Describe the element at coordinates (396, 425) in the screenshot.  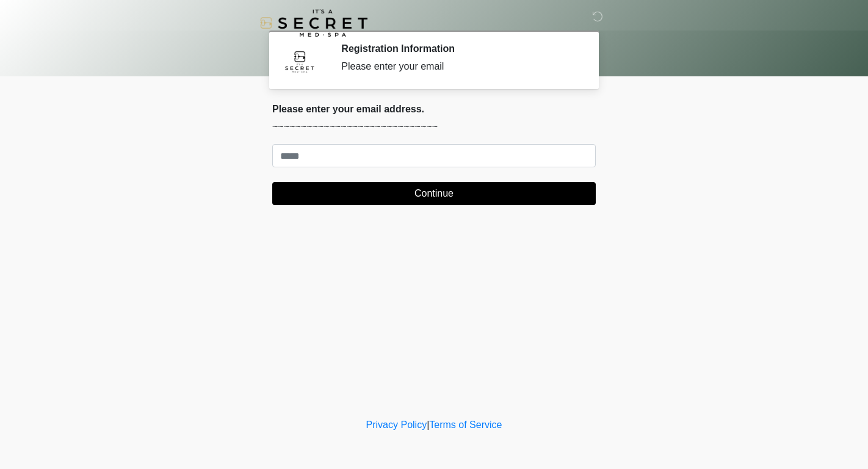
I see `a: Privacy Policy` at that location.